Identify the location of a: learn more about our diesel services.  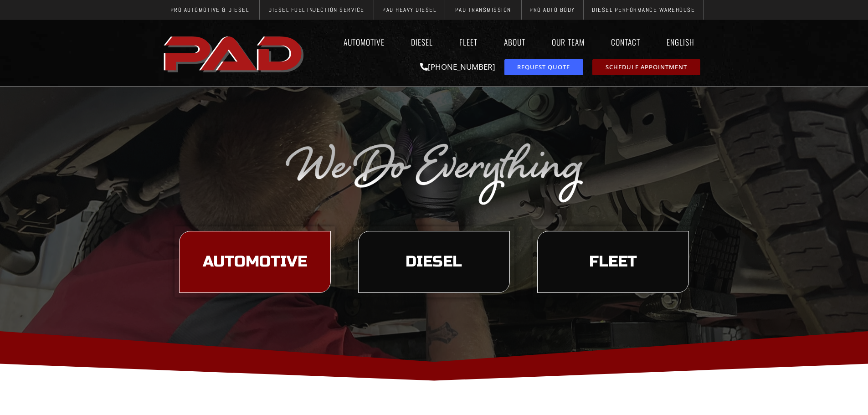
(434, 262).